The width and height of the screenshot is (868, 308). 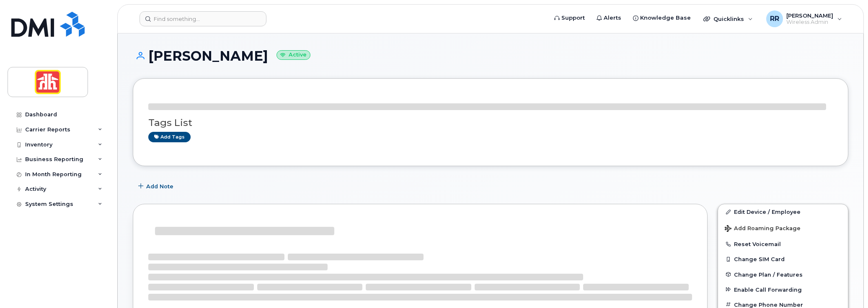 What do you see at coordinates (490, 122) in the screenshot?
I see `h3: Tags List` at bounding box center [490, 122].